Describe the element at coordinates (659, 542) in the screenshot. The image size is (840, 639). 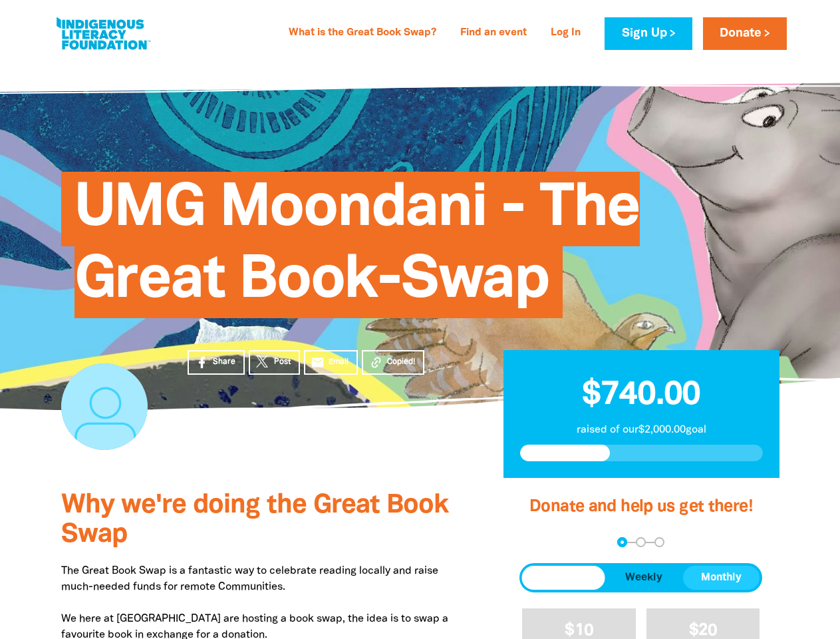
I see `button: Navigate to step 3 of 3 to enter your payment details` at that location.